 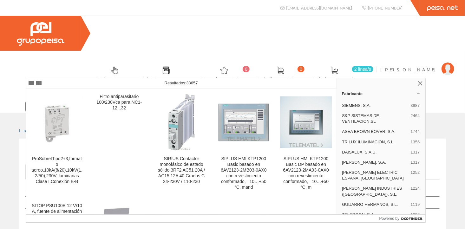 What do you see at coordinates (181, 122) in the screenshot?
I see `img: SIRIUS Contactor monofásico de estado sólido 3RF2 AC51 20A / AC15 12A 40 Grados C 24-230V / 110-230` at bounding box center [181, 122].